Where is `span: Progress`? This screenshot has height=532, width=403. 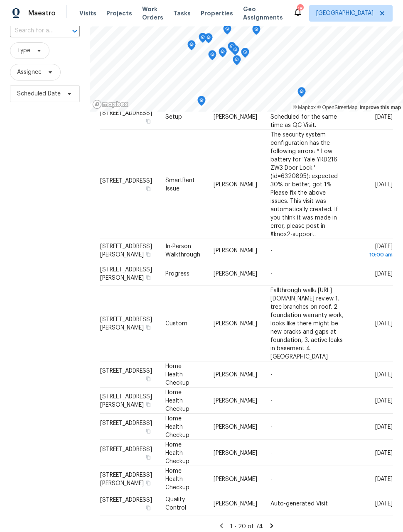 span: Progress is located at coordinates (177, 274).